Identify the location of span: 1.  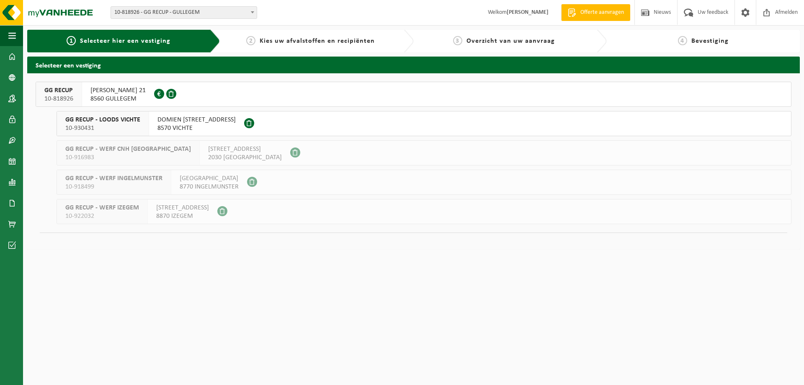
(71, 41).